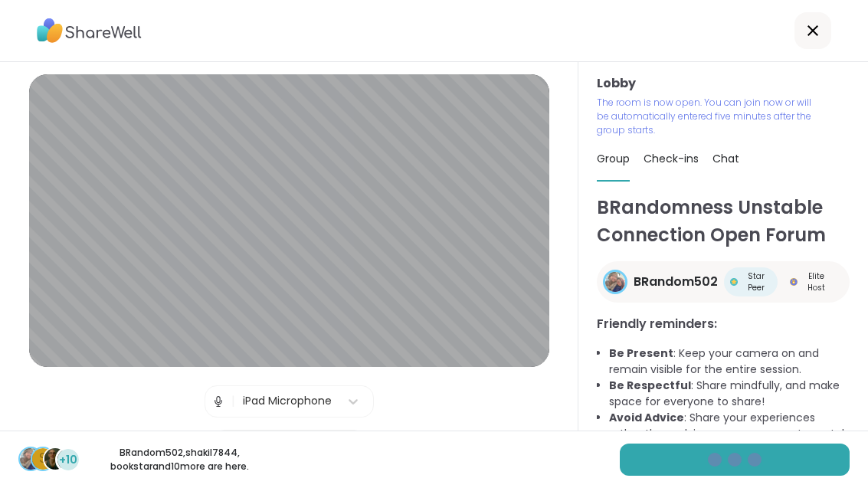  I want to click on span: +10, so click(69, 460).